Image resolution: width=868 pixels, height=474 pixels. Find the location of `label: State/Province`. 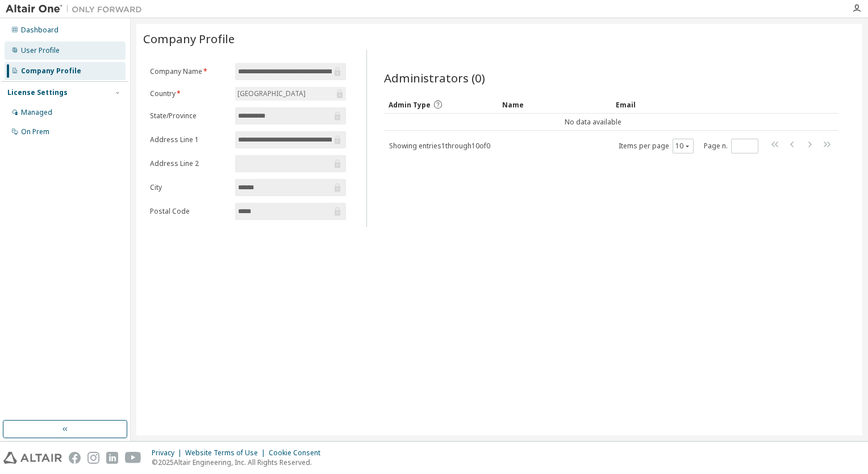

label: State/Province is located at coordinates (189, 116).